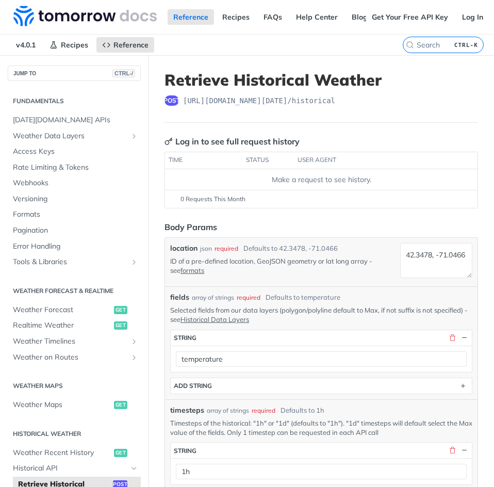  What do you see at coordinates (75, 183) in the screenshot?
I see `span: Webhooks` at bounding box center [75, 183].